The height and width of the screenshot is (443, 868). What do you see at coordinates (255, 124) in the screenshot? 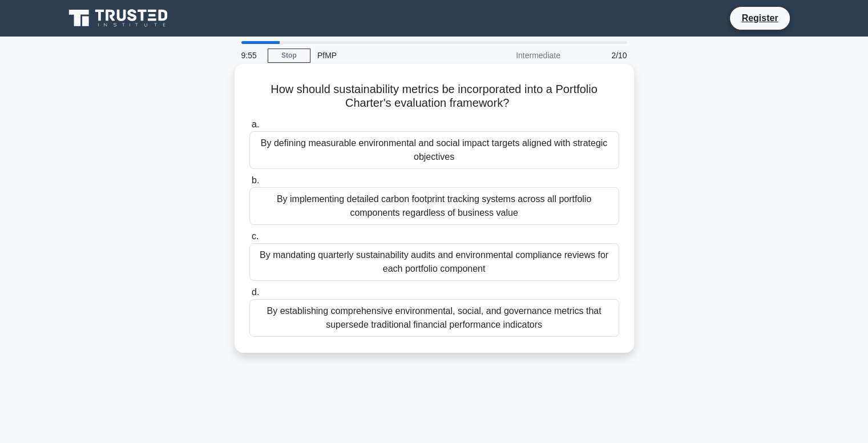
I see `span: a.` at bounding box center [255, 124].